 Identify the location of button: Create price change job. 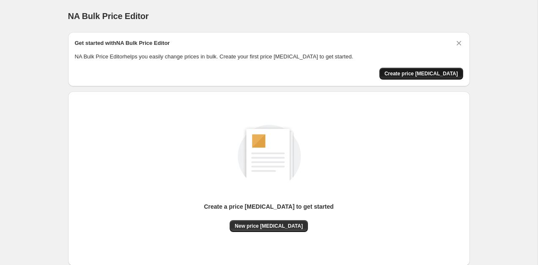
(421, 74).